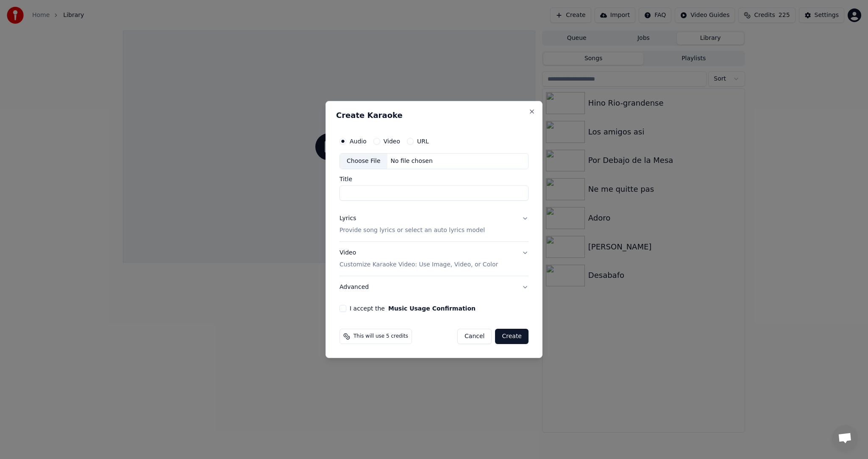 The height and width of the screenshot is (459, 868). I want to click on div: Lyrics, so click(347, 219).